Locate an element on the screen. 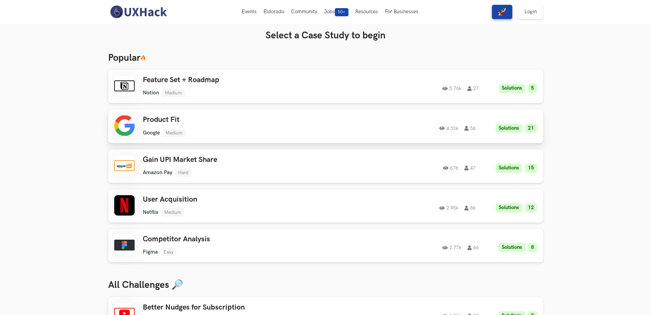 The height and width of the screenshot is (315, 651). span: 678 is located at coordinates (450, 168).